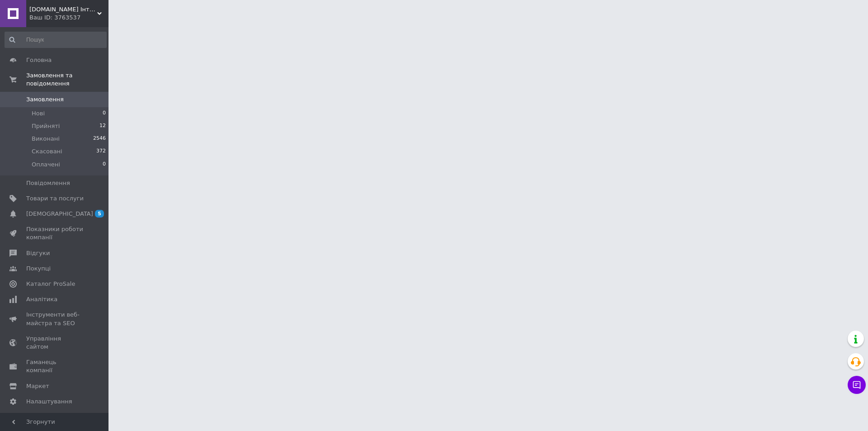 This screenshot has height=431, width=868. I want to click on span: 2546, so click(99, 139).